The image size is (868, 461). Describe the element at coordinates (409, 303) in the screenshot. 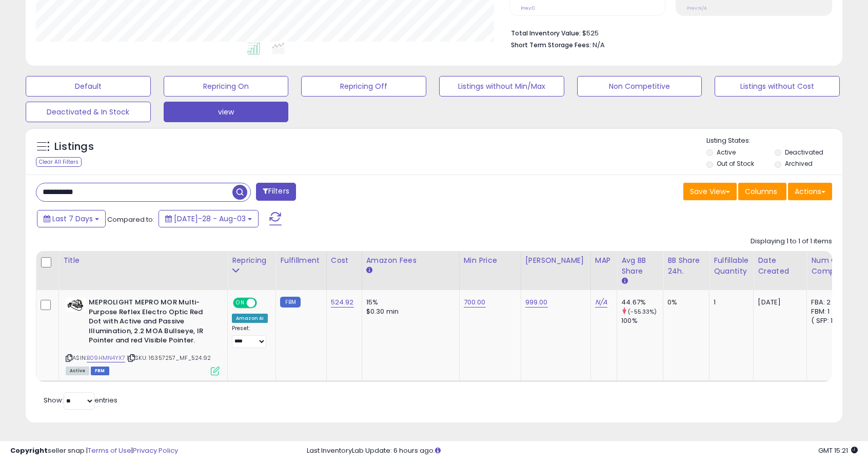

I see `div: 15%` at that location.